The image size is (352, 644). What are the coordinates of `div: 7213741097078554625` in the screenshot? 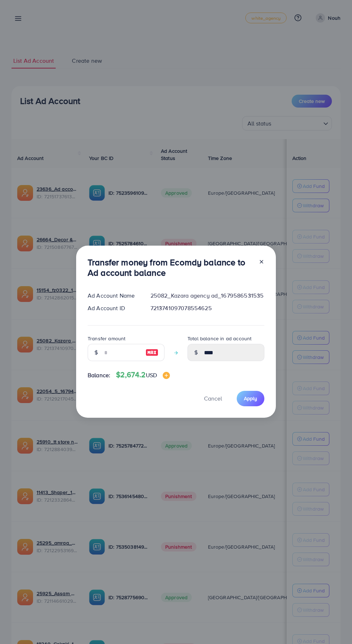 It's located at (208, 308).